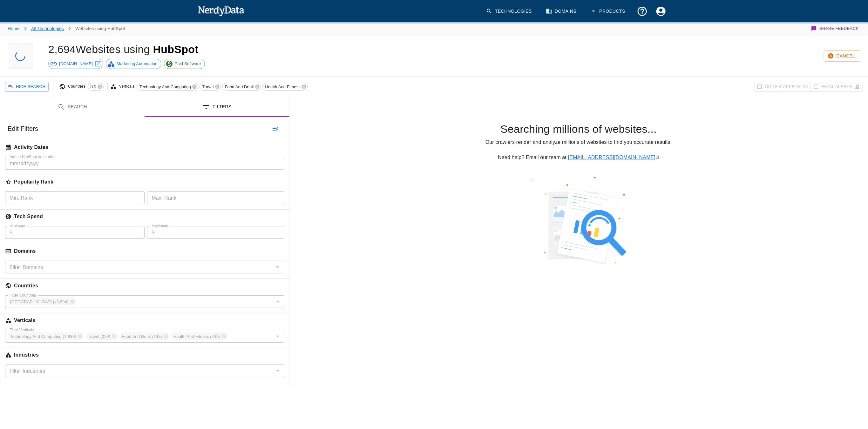  Describe the element at coordinates (137, 64) in the screenshot. I see `span: Marketing Automation` at that location.